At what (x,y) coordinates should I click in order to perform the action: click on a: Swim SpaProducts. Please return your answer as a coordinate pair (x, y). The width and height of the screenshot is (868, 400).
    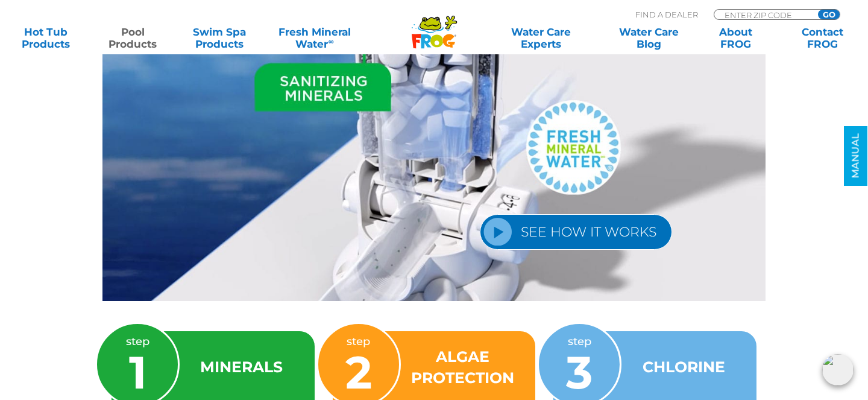
    Looking at the image, I should click on (219, 38).